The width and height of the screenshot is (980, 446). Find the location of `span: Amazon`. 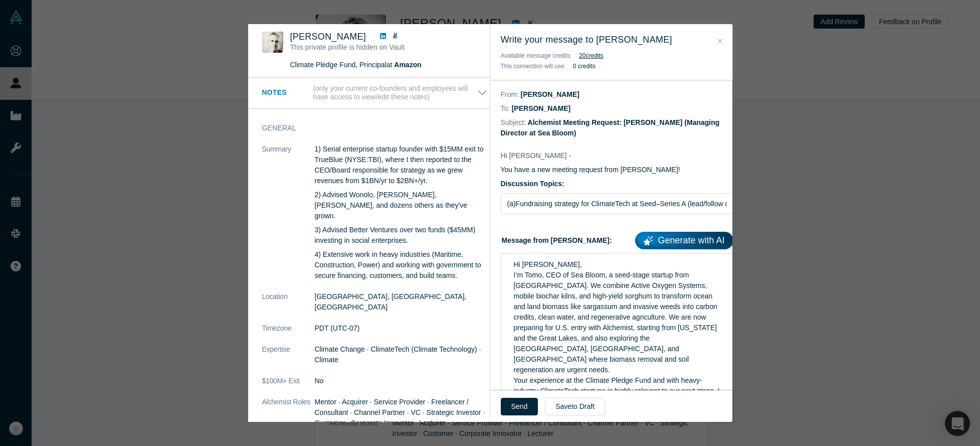

span: Amazon is located at coordinates (408, 65).